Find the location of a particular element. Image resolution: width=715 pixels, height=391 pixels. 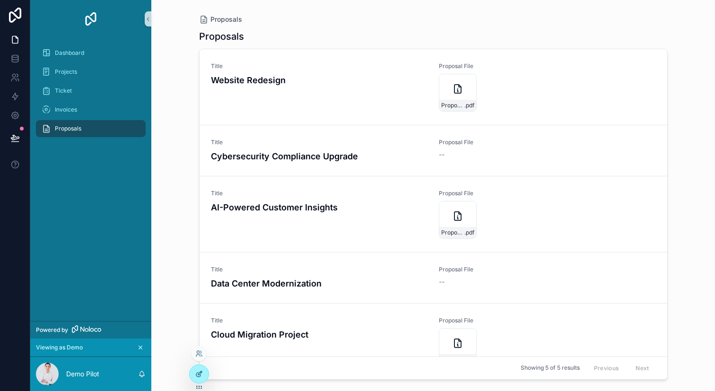

a: Ticket is located at coordinates (91, 91).